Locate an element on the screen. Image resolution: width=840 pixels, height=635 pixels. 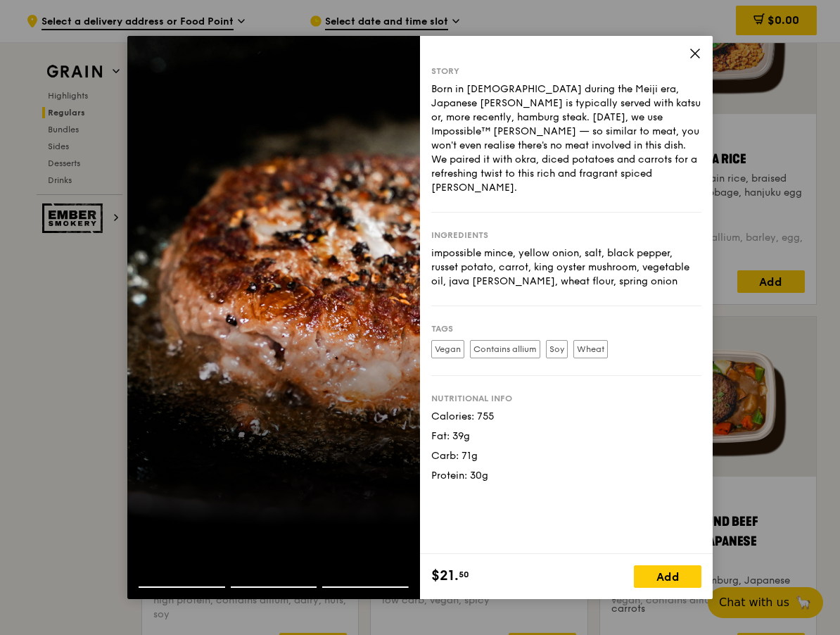
label: Vegan is located at coordinates (447, 349).